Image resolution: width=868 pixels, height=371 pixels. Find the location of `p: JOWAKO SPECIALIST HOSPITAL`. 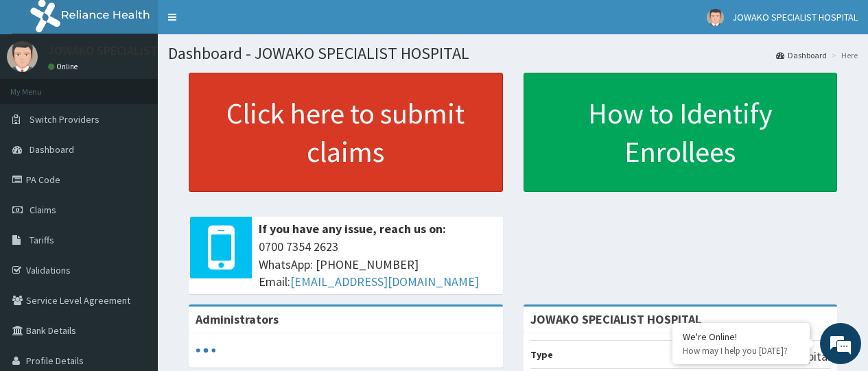

p: JOWAKO SPECIALIST HOSPITAL is located at coordinates (131, 51).